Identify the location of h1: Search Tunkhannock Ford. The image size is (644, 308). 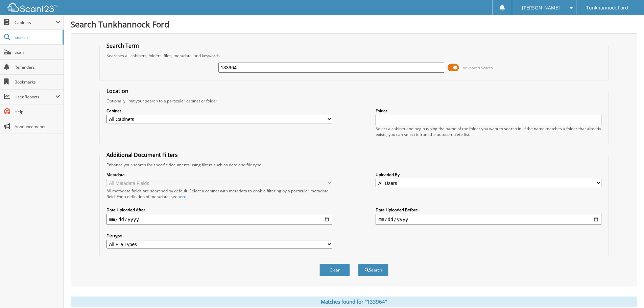
(354, 24).